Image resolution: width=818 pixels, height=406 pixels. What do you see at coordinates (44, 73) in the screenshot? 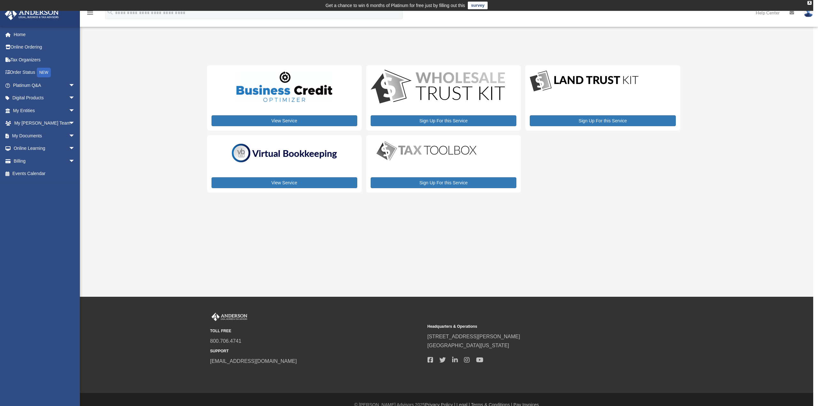
I see `a: Order StatusNEW` at bounding box center [44, 73].